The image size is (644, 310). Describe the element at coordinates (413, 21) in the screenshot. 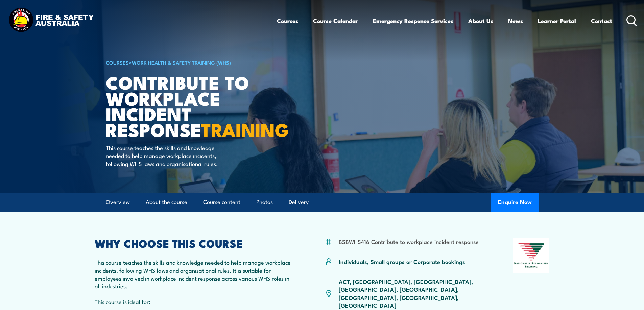

I see `a: Emergency Response Services` at that location.